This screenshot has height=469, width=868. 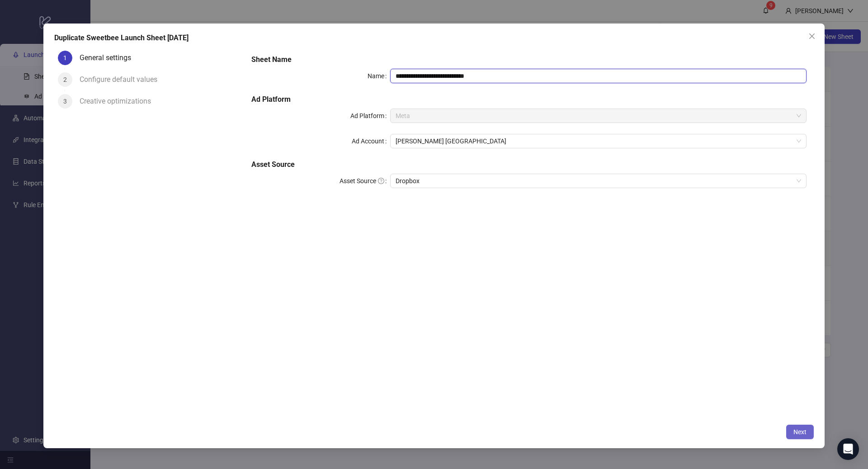 I want to click on span: 1, so click(x=65, y=58).